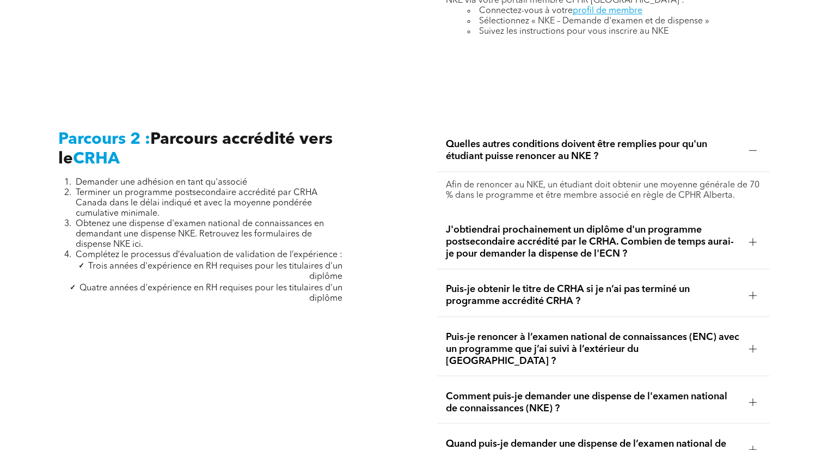  What do you see at coordinates (215, 271) in the screenshot?
I see `font: Trois années d'expérience en RH requises pour les titulaires d'un diplôme` at bounding box center [215, 271].